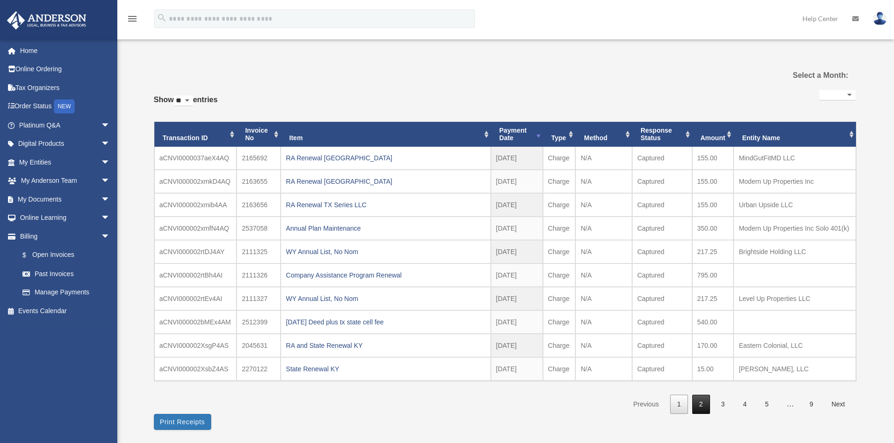  Describe the element at coordinates (259, 322) in the screenshot. I see `td: 2512399` at that location.